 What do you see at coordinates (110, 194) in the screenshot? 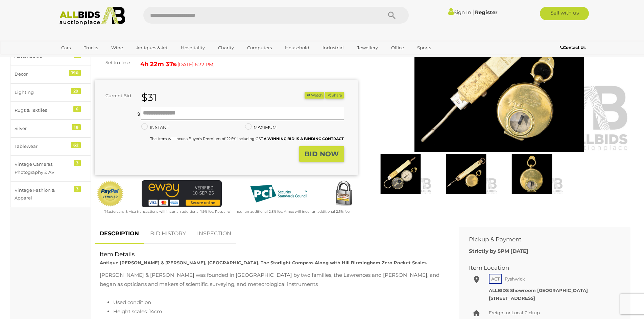
I see `img: Official PayPal Seal` at bounding box center [110, 194].